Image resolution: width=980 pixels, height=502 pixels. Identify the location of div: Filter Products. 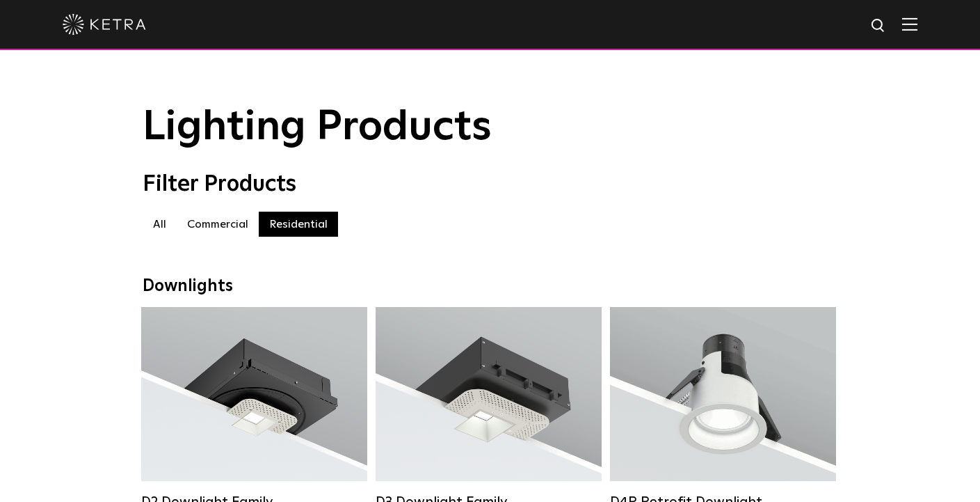
(490, 185).